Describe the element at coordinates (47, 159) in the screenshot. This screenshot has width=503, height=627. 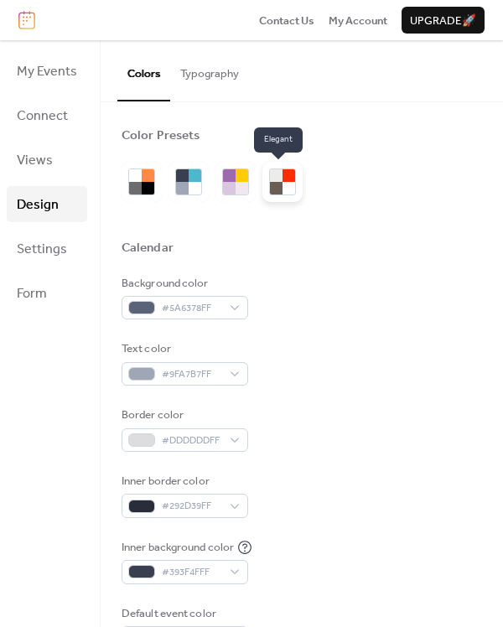
I see `a: Views` at that location.